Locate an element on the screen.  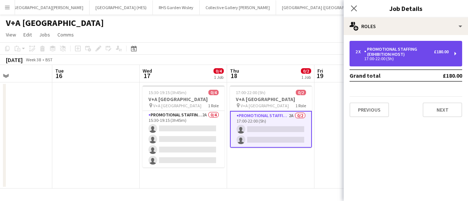
td: Grand total is located at coordinates (384, 76).